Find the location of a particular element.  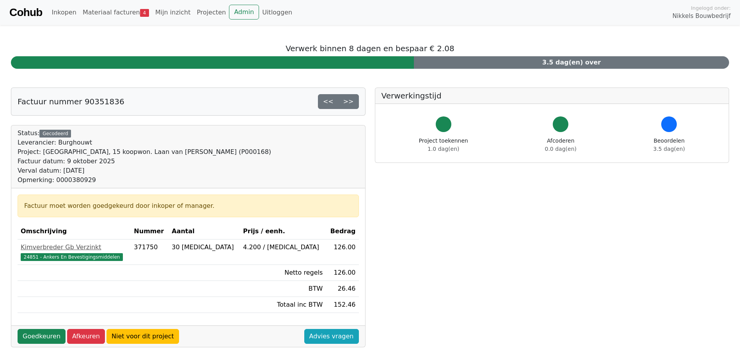

div: Factuur datum: 9 oktober 2025 is located at coordinates (144, 161).